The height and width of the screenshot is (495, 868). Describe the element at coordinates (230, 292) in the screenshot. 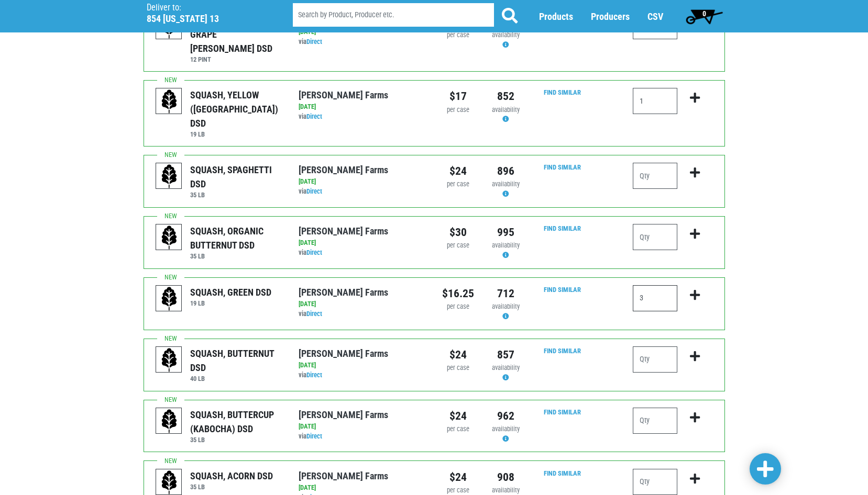

I see `div: SQUASH, GREEN DSD` at that location.